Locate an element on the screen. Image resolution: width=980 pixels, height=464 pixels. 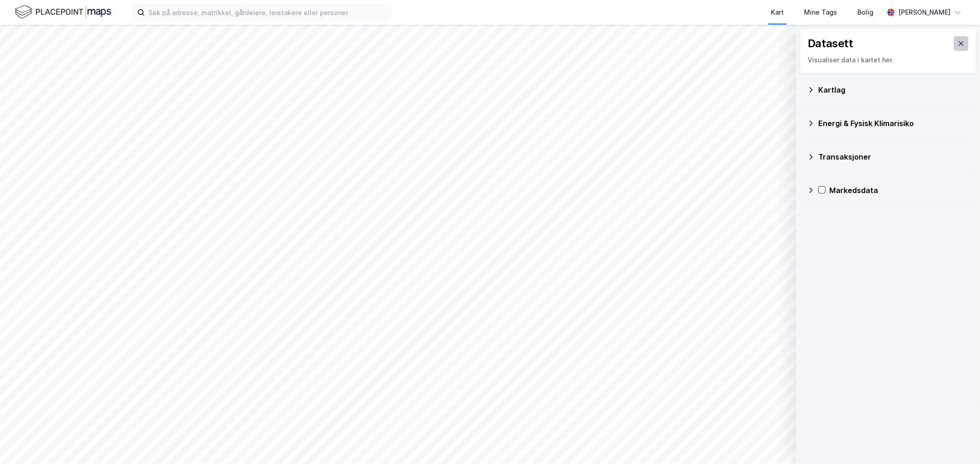
div: Datasett is located at coordinates (830, 43).